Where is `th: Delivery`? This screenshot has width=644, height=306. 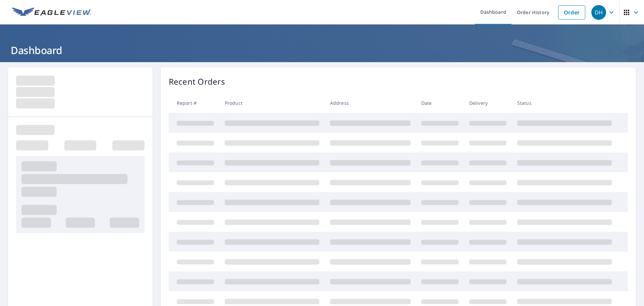
th: Delivery is located at coordinates (488, 103).